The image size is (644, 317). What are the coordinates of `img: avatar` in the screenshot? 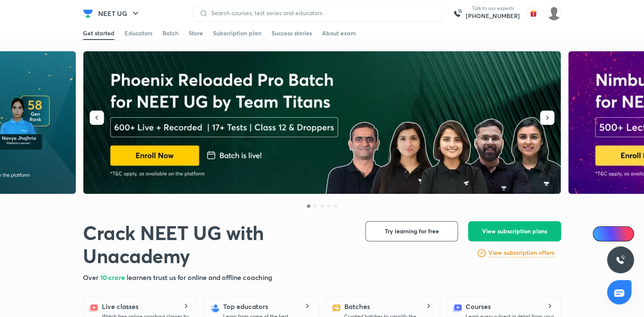 It's located at (533, 13).